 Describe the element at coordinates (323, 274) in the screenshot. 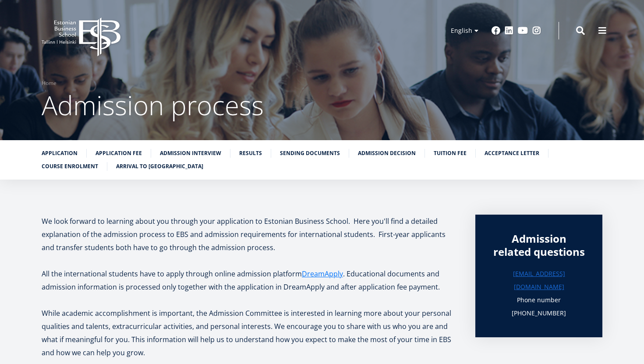

I see `a: DreamApply` at that location.